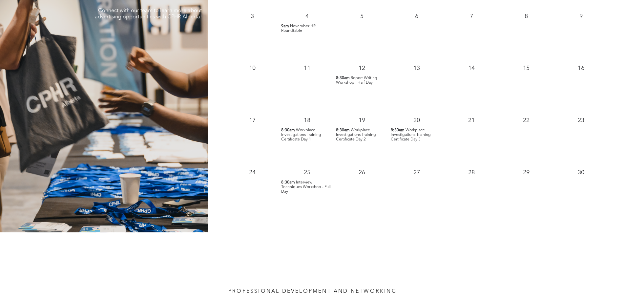  I want to click on p: 10, so click(252, 68).